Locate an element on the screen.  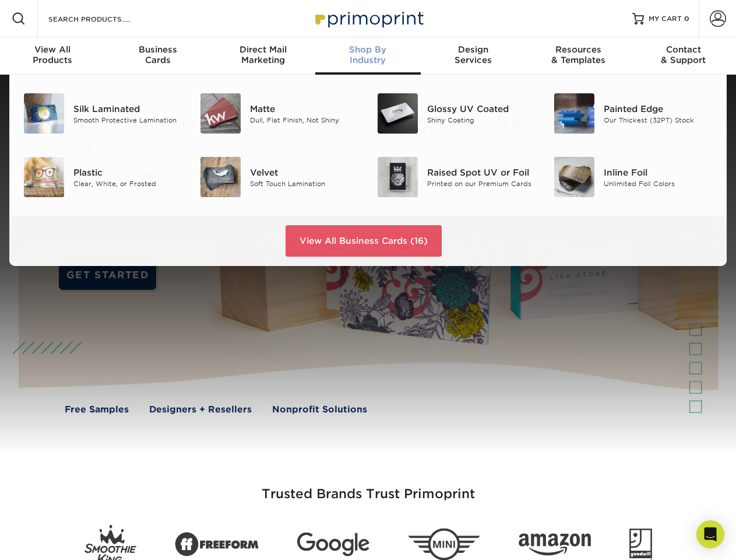
img: Primoprint is located at coordinates (368, 18).